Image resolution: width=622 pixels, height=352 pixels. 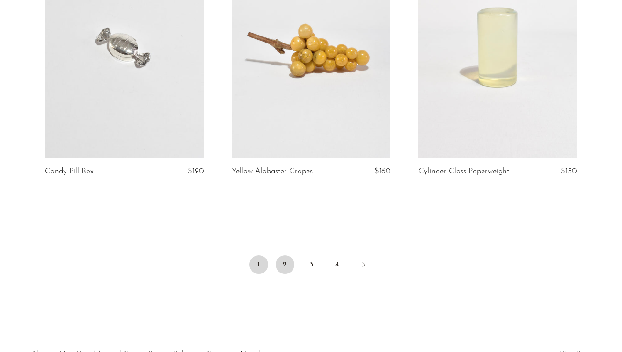 What do you see at coordinates (196, 171) in the screenshot?
I see `span: $190` at bounding box center [196, 171].